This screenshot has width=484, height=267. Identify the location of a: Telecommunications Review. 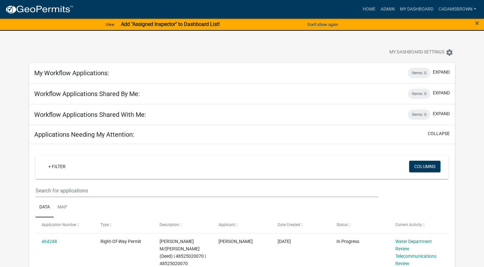
(416, 259).